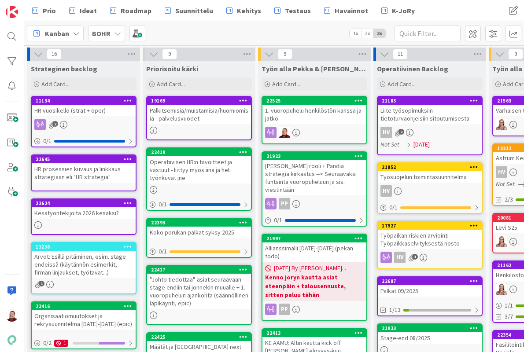  What do you see at coordinates (199, 288) in the screenshot?
I see `div: 22417"Johto tiedottaa"-asiat seuraavaan stage endiin tai jonnekin muualle + 1. vuoropuhelun ajank...` at bounding box center [199, 288].